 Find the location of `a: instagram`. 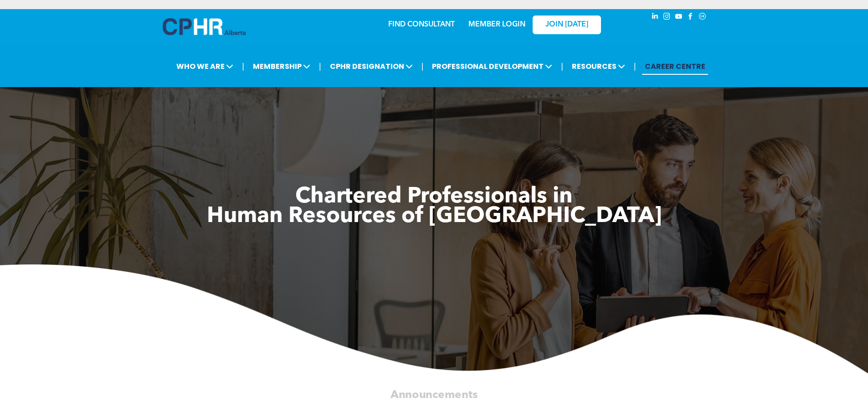

a: instagram is located at coordinates (666, 17).